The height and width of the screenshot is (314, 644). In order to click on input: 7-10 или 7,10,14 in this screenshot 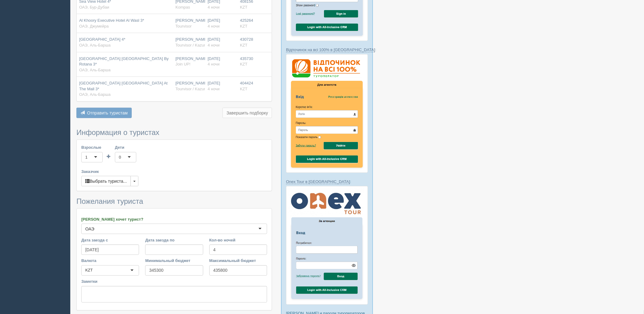, I will do `click(238, 250)`.